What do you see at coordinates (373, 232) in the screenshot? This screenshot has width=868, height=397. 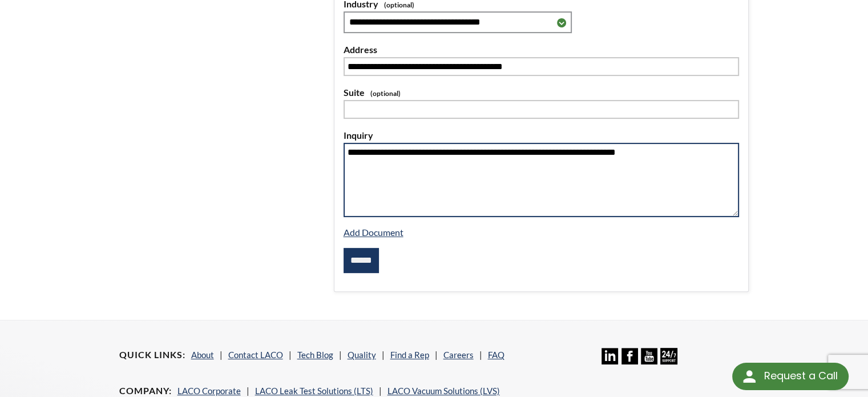 I see `a: Add Document` at bounding box center [373, 232].